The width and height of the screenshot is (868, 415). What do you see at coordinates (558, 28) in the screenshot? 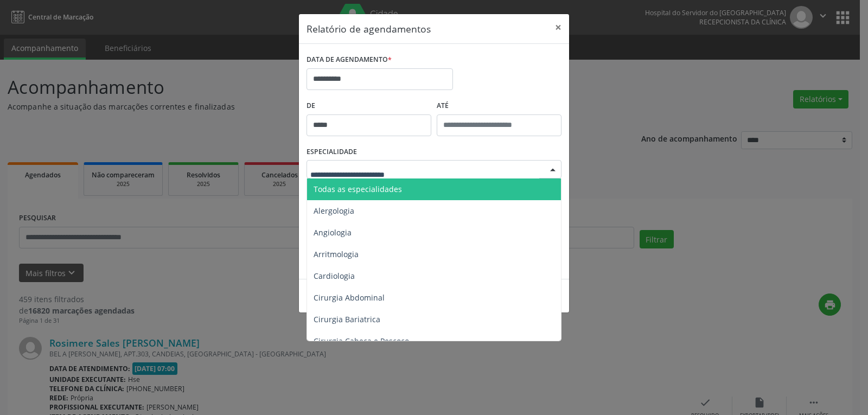
I see `button: Close` at bounding box center [558, 28].